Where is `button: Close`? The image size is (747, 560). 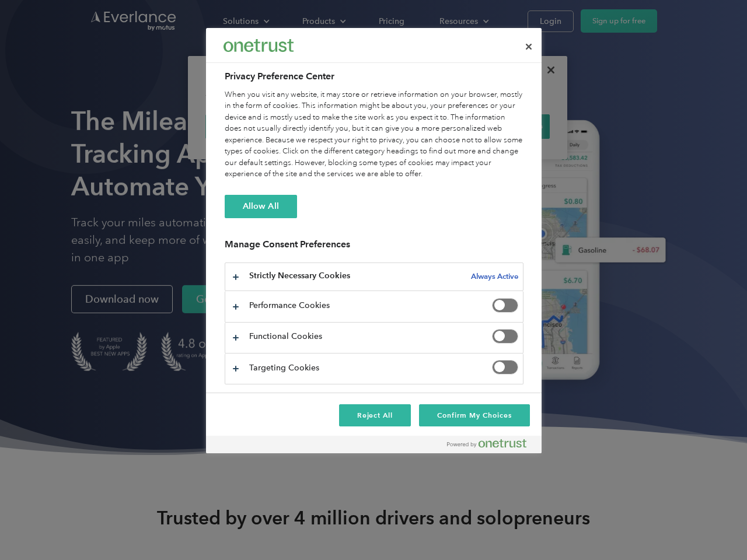
button: Close is located at coordinates (529, 46).